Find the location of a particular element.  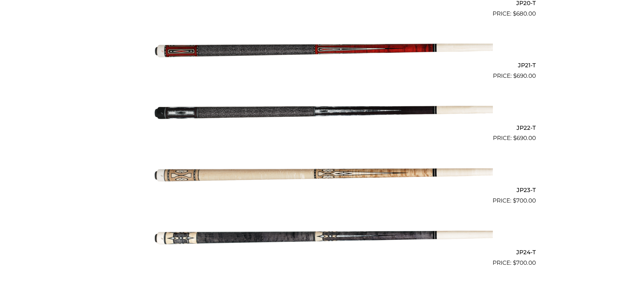

a: JP23-T $700.00 is located at coordinates (322, 175).